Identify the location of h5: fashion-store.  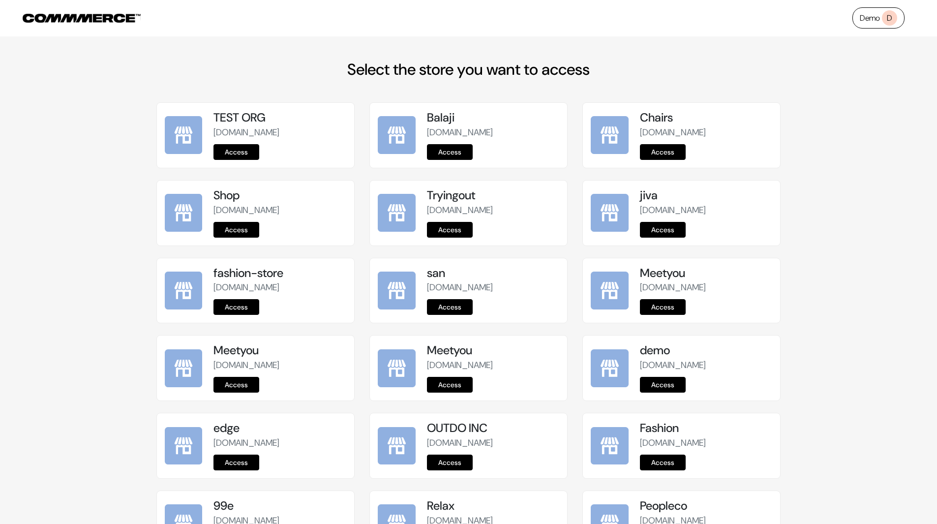
(279, 273).